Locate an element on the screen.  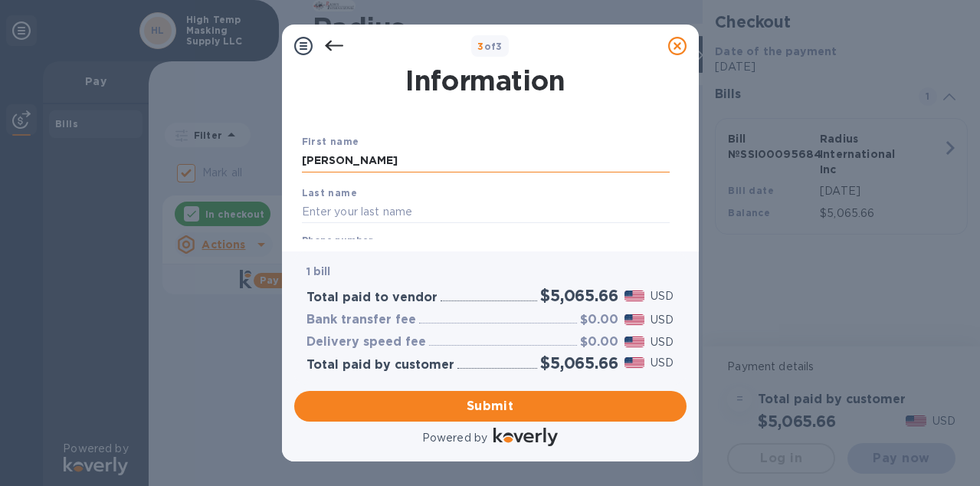
h1: Payment Contact Information is located at coordinates (486, 65).